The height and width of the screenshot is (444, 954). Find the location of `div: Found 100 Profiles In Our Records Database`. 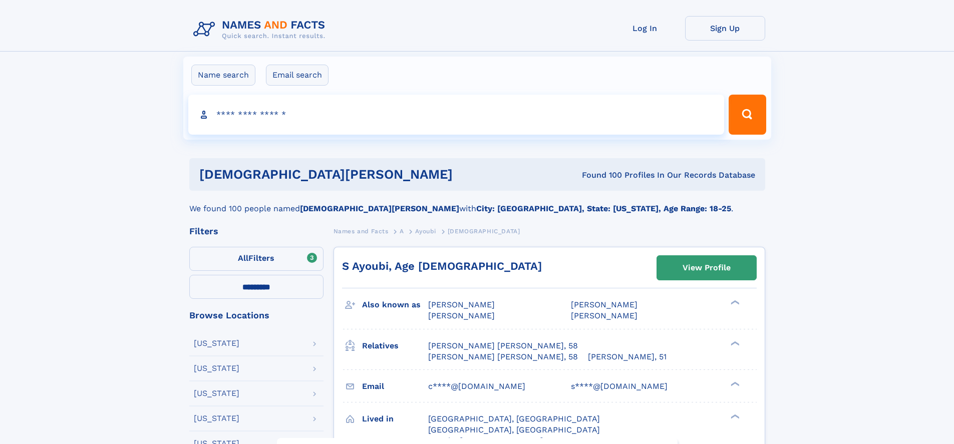

div: Found 100 Profiles In Our Records Database is located at coordinates (636, 175).